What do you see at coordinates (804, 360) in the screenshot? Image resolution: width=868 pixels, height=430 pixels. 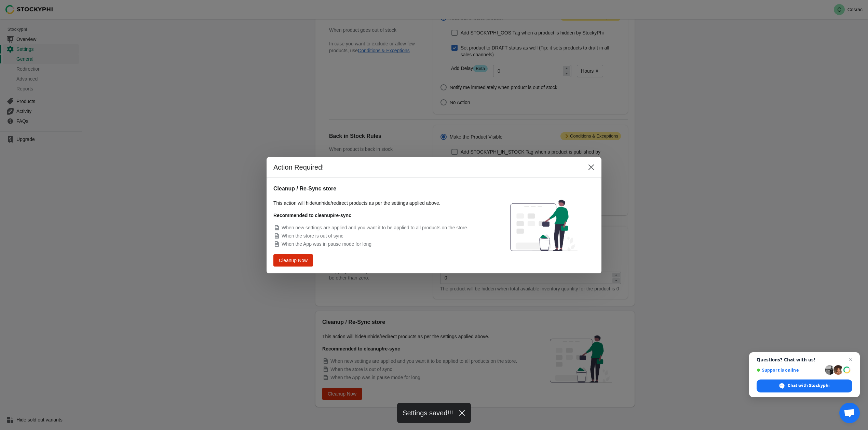 I see `span: Questions? Chat with us!` at bounding box center [804, 360].